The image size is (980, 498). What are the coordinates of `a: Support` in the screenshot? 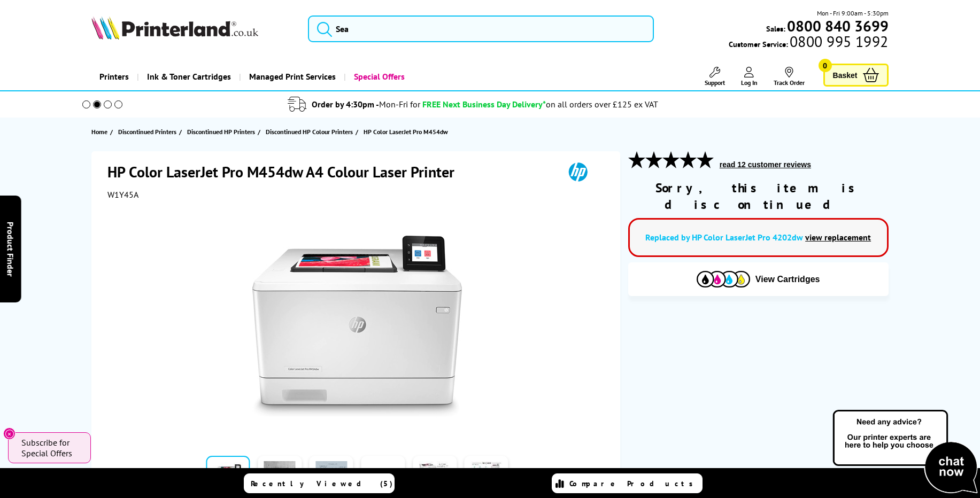 It's located at (714, 76).